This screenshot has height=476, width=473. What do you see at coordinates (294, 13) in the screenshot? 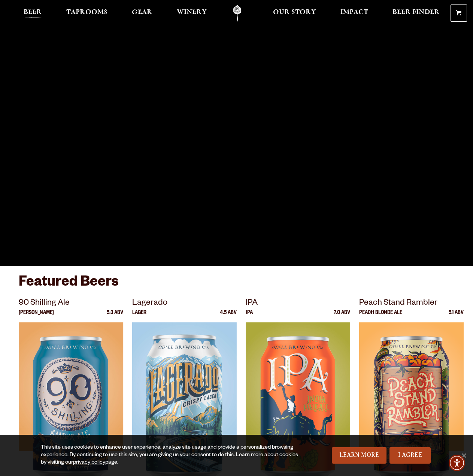
I see `a: Our Story` at bounding box center [294, 13].